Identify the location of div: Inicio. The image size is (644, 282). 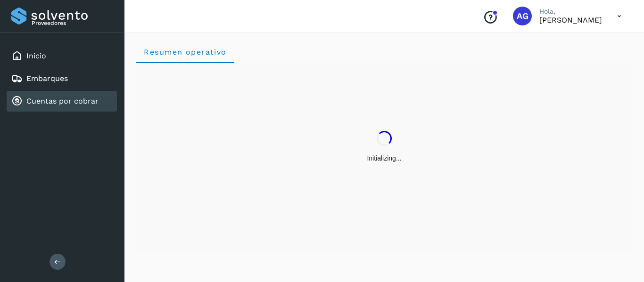
(62, 56).